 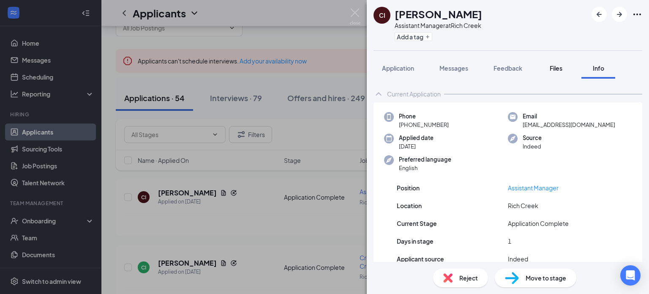 I want to click on span: Applied date, so click(x=416, y=138).